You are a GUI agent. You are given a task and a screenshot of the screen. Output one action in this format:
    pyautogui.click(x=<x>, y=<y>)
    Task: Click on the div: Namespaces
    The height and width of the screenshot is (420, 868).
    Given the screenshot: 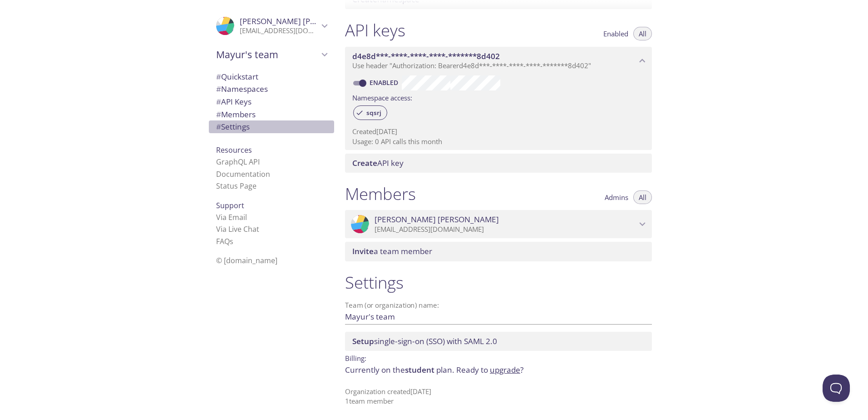 What is the action you would take?
    pyautogui.click(x=272, y=89)
    